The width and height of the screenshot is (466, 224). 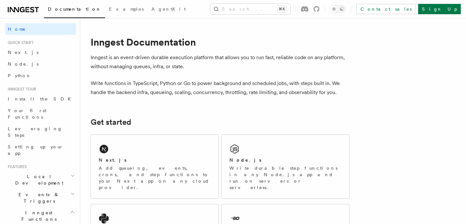 What do you see at coordinates (17, 29) in the screenshot?
I see `span: Home` at bounding box center [17, 29].